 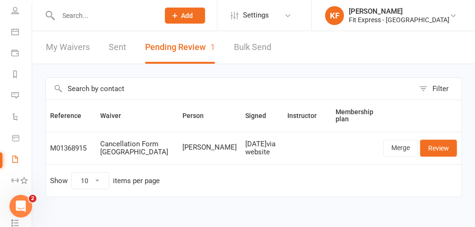 I want to click on button: Pending Review1, so click(x=180, y=47).